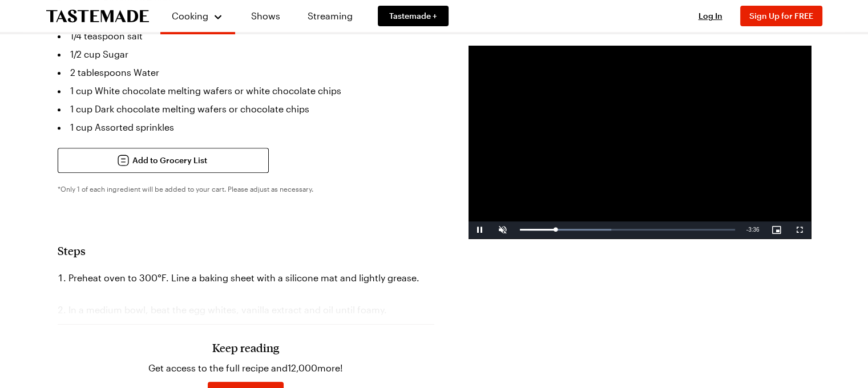 Image resolution: width=868 pixels, height=388 pixels. Describe the element at coordinates (246, 127) in the screenshot. I see `li: 1 cup Assorted sprinkles` at that location.